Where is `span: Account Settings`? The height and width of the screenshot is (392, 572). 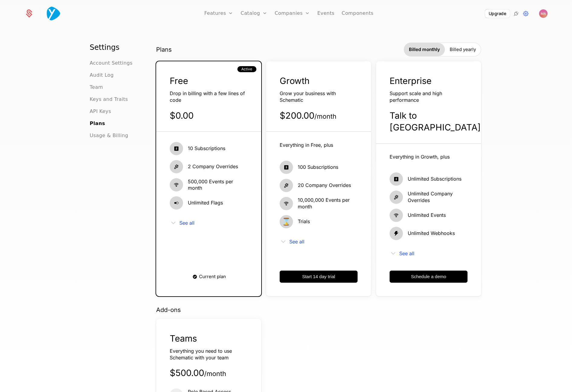
span: Account Settings is located at coordinates (111, 63).